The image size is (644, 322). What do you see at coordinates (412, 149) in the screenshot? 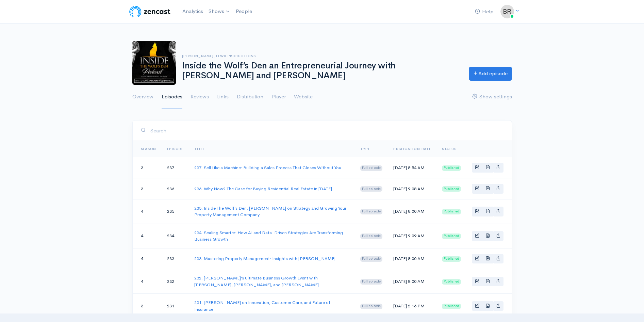
I see `a: Publication date` at bounding box center [412, 149].